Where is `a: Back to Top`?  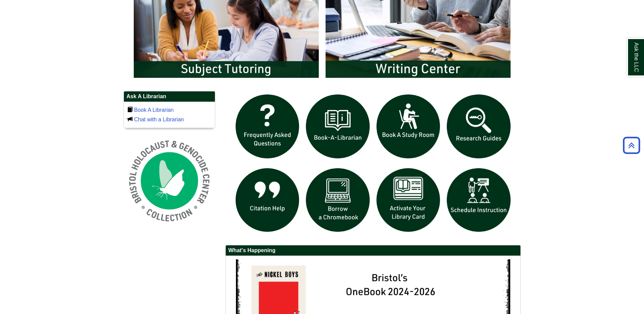
a: Back to Top is located at coordinates (631, 145).